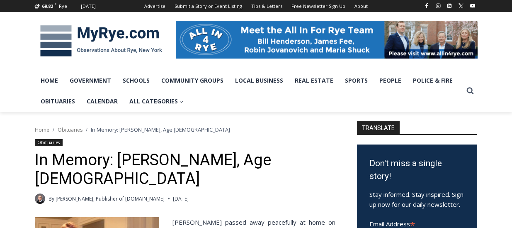 The image size is (512, 228). I want to click on nav: Breadcrumbs, so click(185, 129).